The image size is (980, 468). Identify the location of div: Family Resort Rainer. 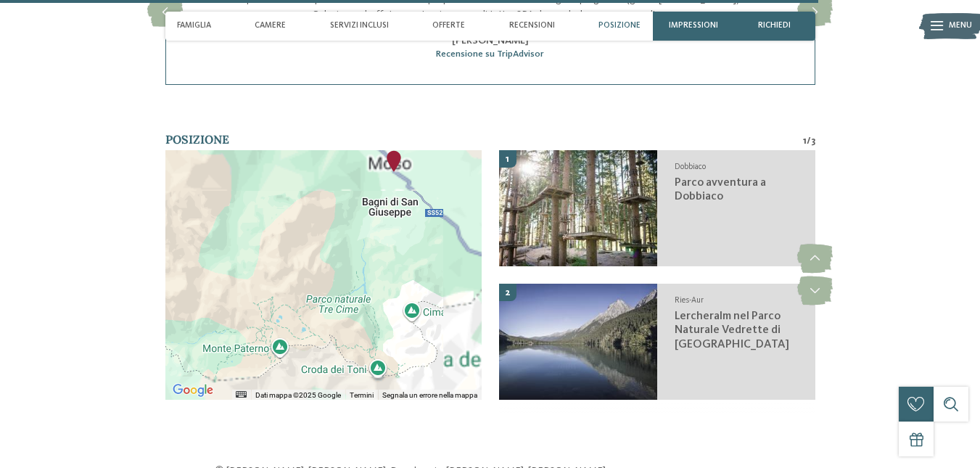
(394, 161).